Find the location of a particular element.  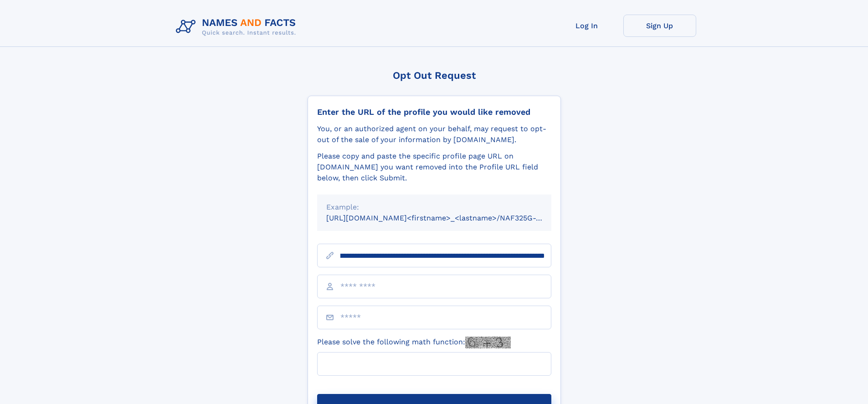

div: You, or an authorized agent on your behalf, may request to opt-out of the sale of your informatio... is located at coordinates (434, 134).